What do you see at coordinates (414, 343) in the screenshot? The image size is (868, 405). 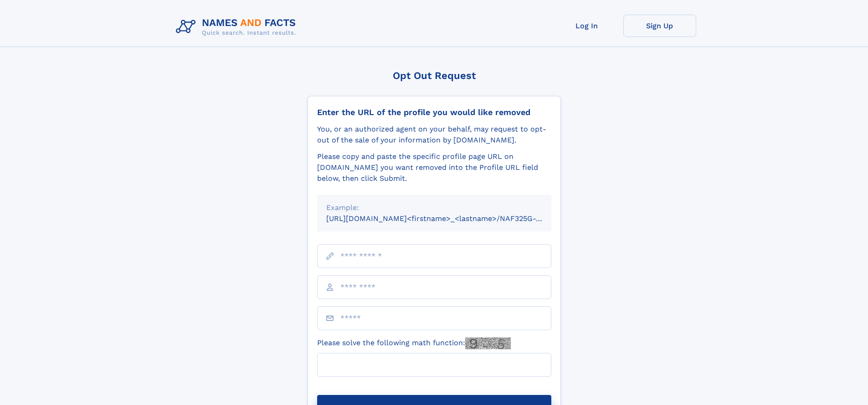 I see `label: Please solve the following math function:` at bounding box center [414, 343].